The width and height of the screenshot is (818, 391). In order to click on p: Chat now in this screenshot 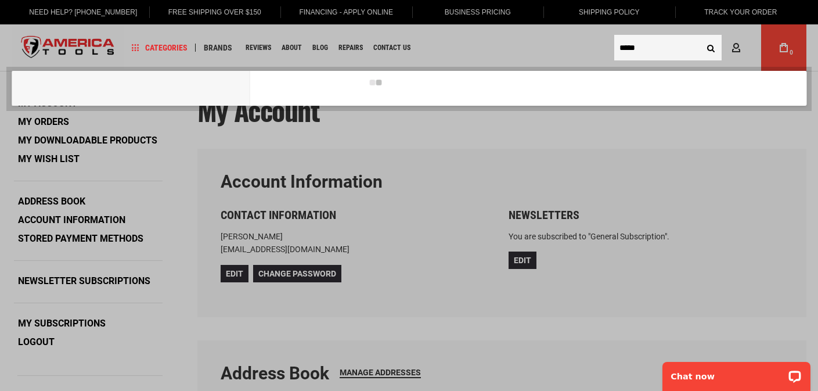, I will do `click(74, 22)`.